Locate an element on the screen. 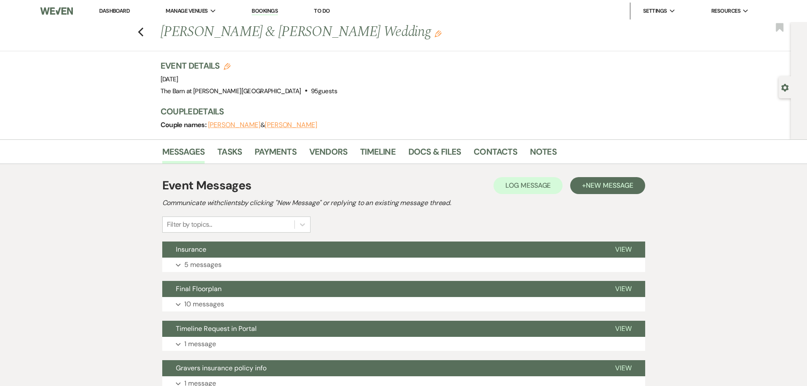 This screenshot has height=386, width=807. h1: Event Messages is located at coordinates (207, 186).